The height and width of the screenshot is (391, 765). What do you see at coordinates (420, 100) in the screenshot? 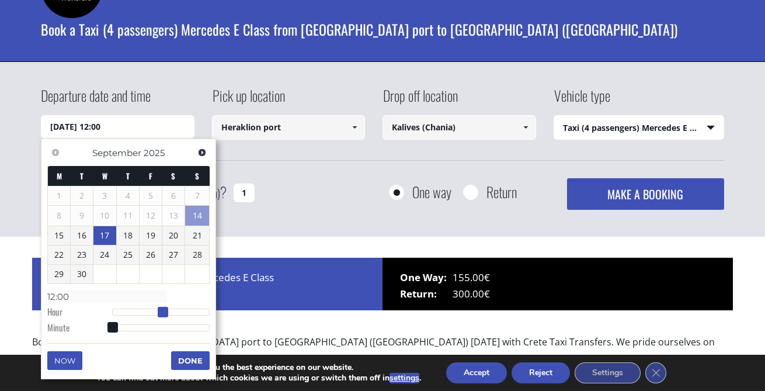
I see `label: Drop off location` at bounding box center [420, 100].